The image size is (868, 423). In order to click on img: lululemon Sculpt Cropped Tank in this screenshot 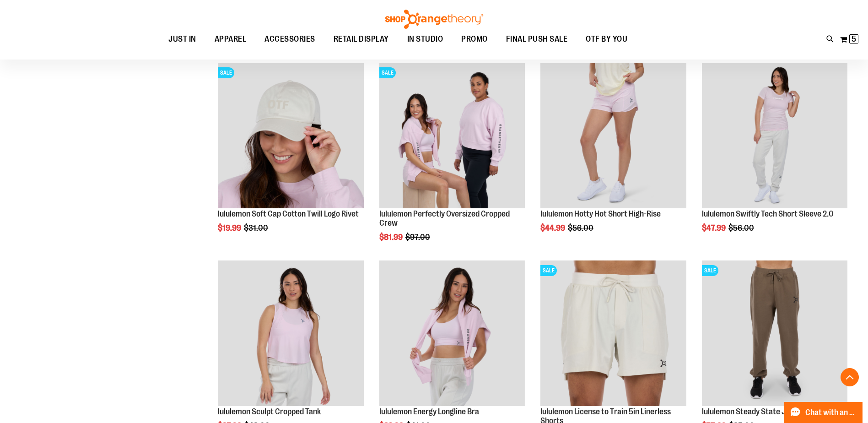, I will do `click(291, 333)`.